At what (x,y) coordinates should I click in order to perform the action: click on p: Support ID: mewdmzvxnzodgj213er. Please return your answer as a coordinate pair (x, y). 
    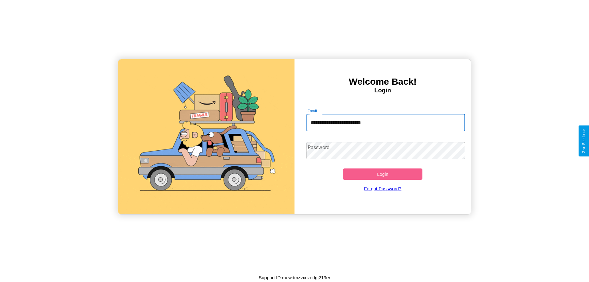
    Looking at the image, I should click on (294, 277).